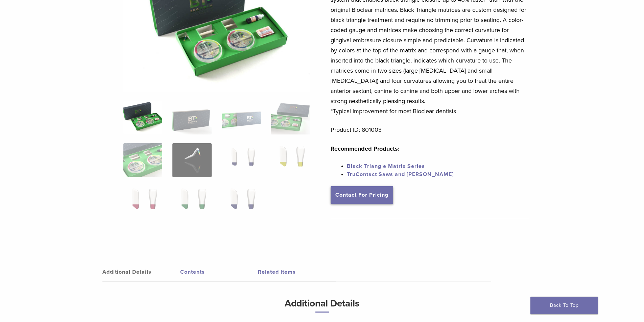  Describe the element at coordinates (143, 203) in the screenshot. I see `img: Black Triangle (BT) Kit - Image 9` at that location.